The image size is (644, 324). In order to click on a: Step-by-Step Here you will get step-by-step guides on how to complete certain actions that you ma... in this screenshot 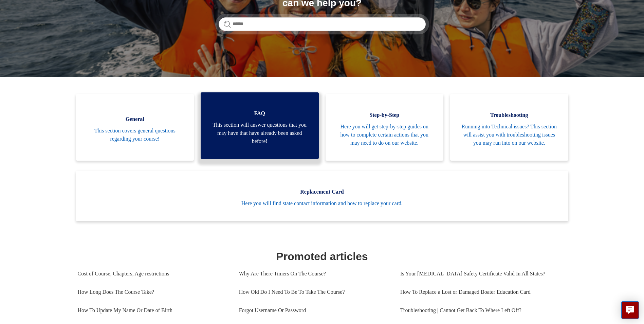, I will do `click(384, 127)`.